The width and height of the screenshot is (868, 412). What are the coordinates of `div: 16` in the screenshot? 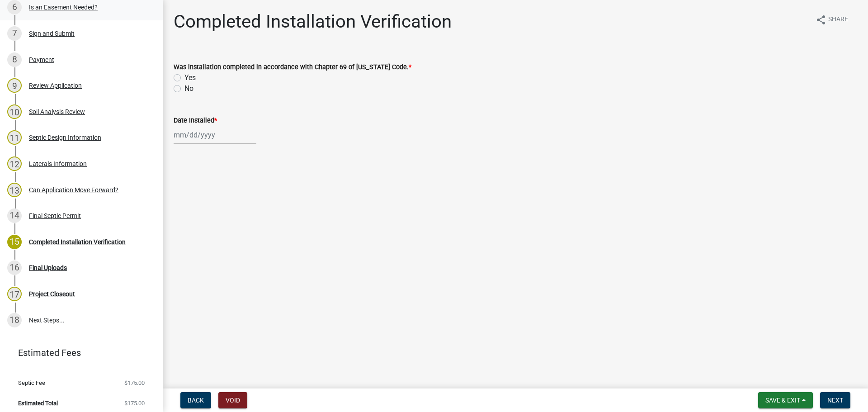 It's located at (14, 268).